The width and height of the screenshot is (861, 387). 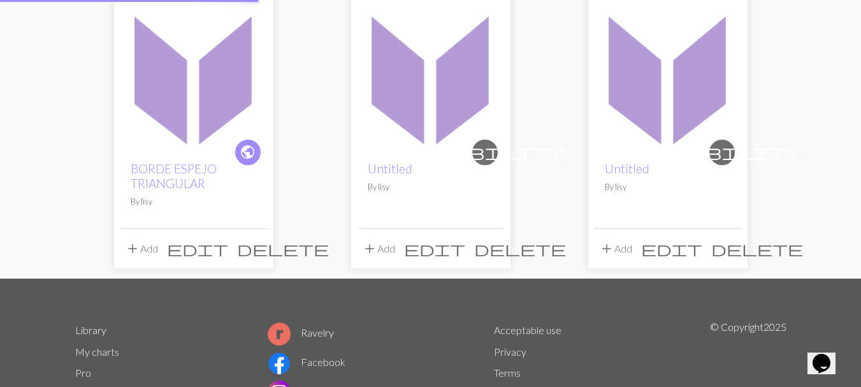 I want to click on a: Privacy, so click(x=510, y=351).